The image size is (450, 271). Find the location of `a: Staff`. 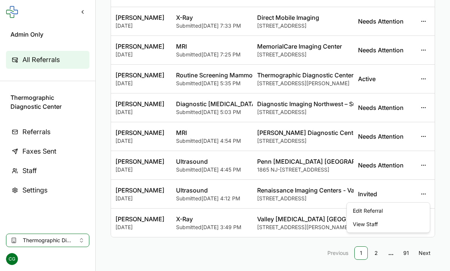

a: Staff is located at coordinates (47, 171).